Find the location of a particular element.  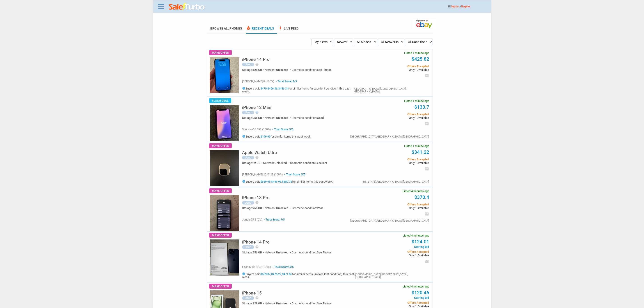

a: $120.46 is located at coordinates (420, 292).